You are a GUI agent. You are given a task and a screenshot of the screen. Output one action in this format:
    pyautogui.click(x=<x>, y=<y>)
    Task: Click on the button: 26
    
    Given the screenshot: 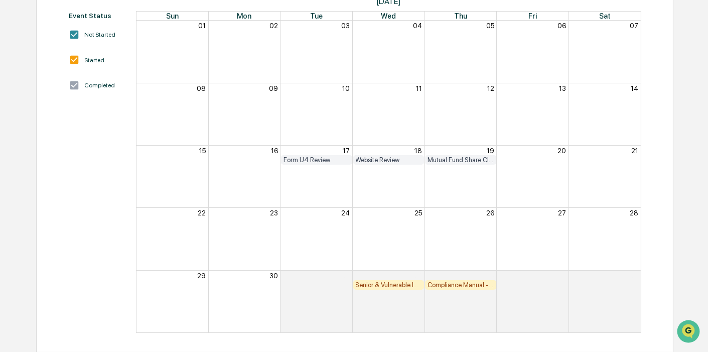 What is the action you would take?
    pyautogui.click(x=490, y=213)
    